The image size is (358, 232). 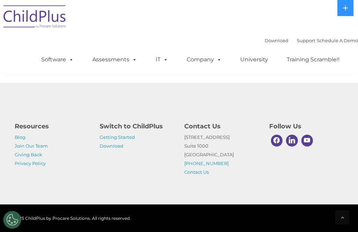 What do you see at coordinates (292, 141) in the screenshot?
I see `a: Linkedin` at bounding box center [292, 141].